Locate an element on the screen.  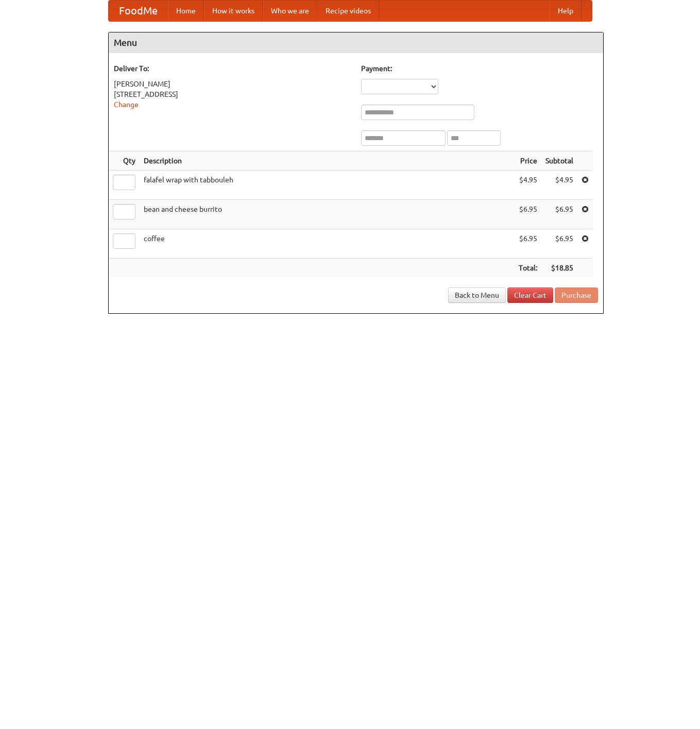
th: Subtotal is located at coordinates (559, 161).